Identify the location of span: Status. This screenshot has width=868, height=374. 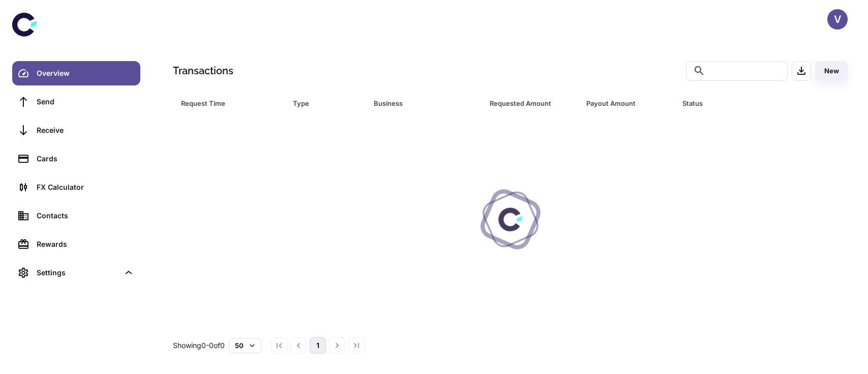
(744, 103).